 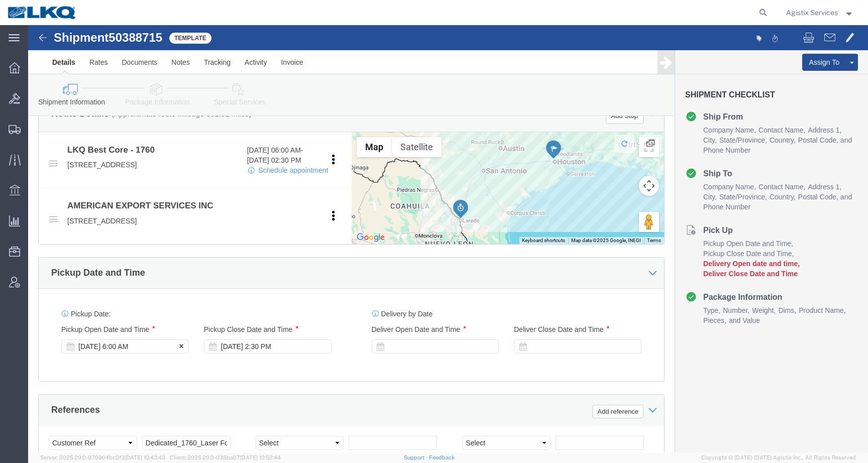 I want to click on img: logo, so click(x=42, y=12).